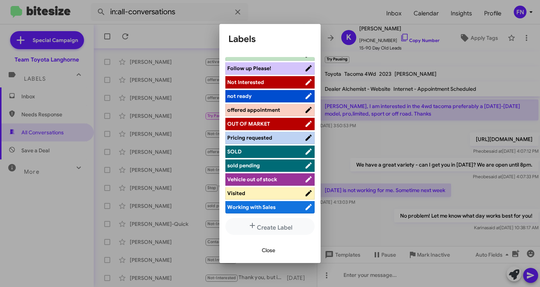  I want to click on span: Contact later., so click(245, 54).